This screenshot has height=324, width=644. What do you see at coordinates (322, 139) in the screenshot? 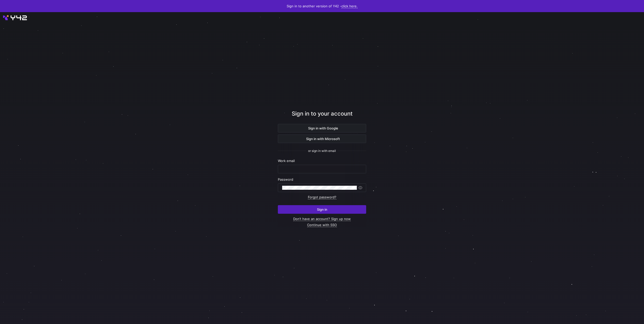
I see `button: Sign in with Microsoft` at bounding box center [322, 139].